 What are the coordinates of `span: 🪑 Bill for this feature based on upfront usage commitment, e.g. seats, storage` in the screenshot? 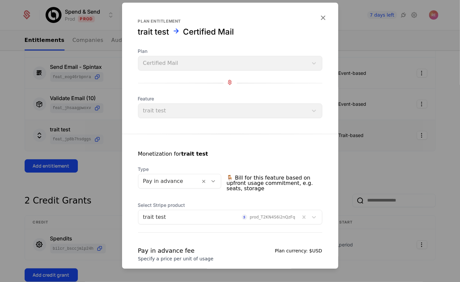 It's located at (274, 183).